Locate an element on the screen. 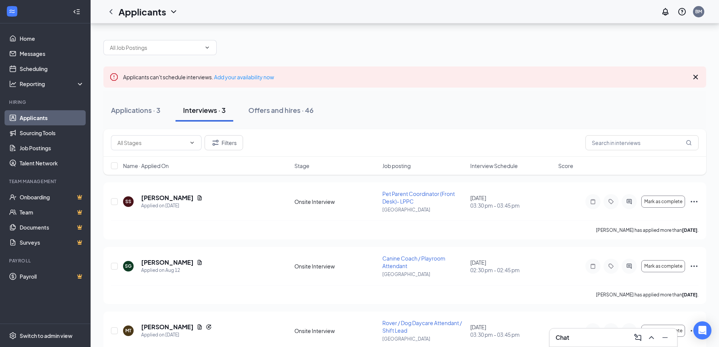 This screenshot has width=719, height=347. svg: Notifications is located at coordinates (665, 12).